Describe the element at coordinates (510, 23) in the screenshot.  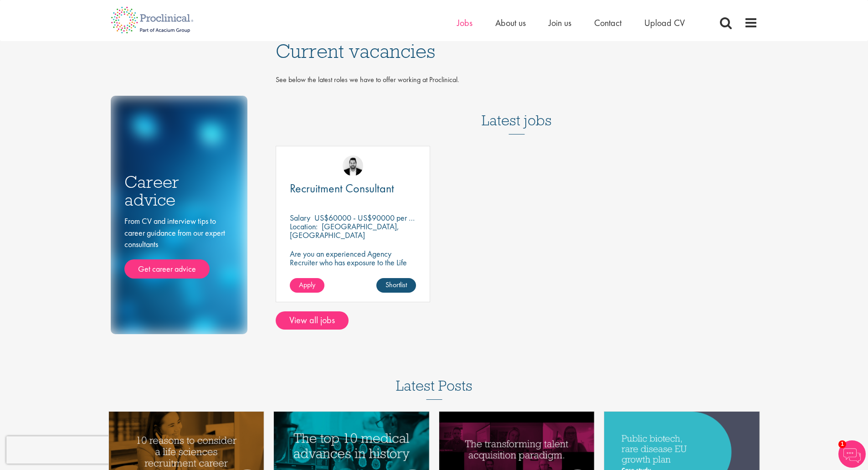
I see `span: About us` at that location.